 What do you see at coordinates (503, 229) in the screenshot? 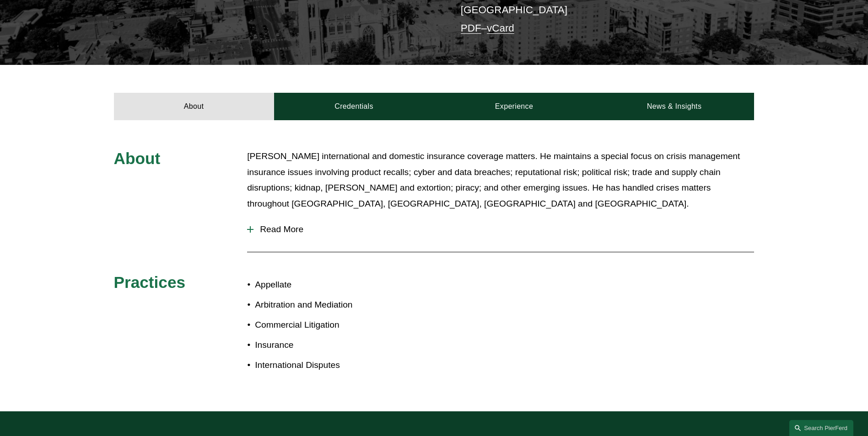
I see `span: Read More` at bounding box center [503, 229].